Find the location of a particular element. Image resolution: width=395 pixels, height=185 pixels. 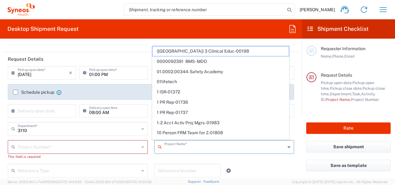

span: 1 ISR-01372 is located at coordinates (221, 92).